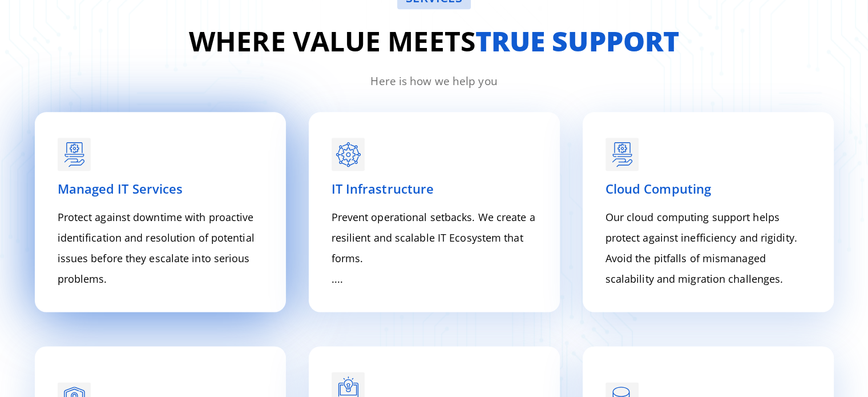  Describe the element at coordinates (435, 248) in the screenshot. I see `p: Prevent operational setbacks. We create a resilient and scalable IT Ecosystem that forms. ....` at that location.